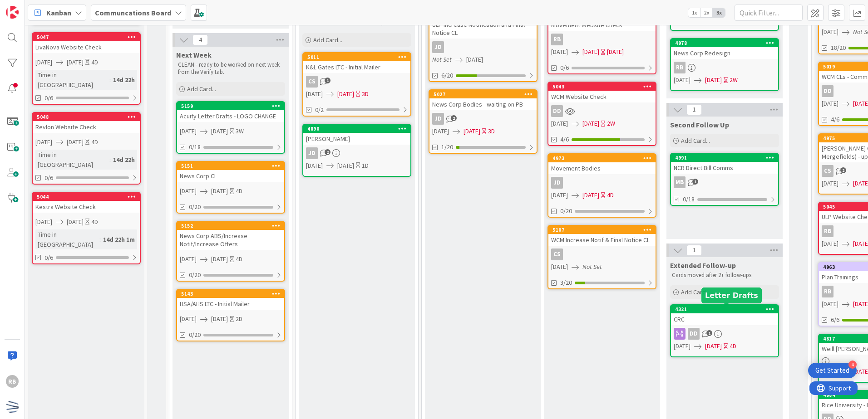 This screenshot has height=419, width=868. Describe the element at coordinates (86, 117) in the screenshot. I see `div: 5048` at that location.